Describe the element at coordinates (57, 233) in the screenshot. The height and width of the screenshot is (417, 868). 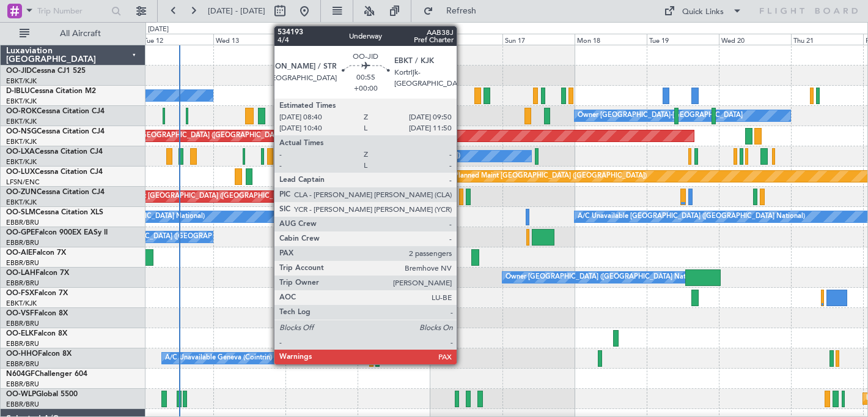
I see `a: OO-GPEFalcon 900EX EASy II` at that location.